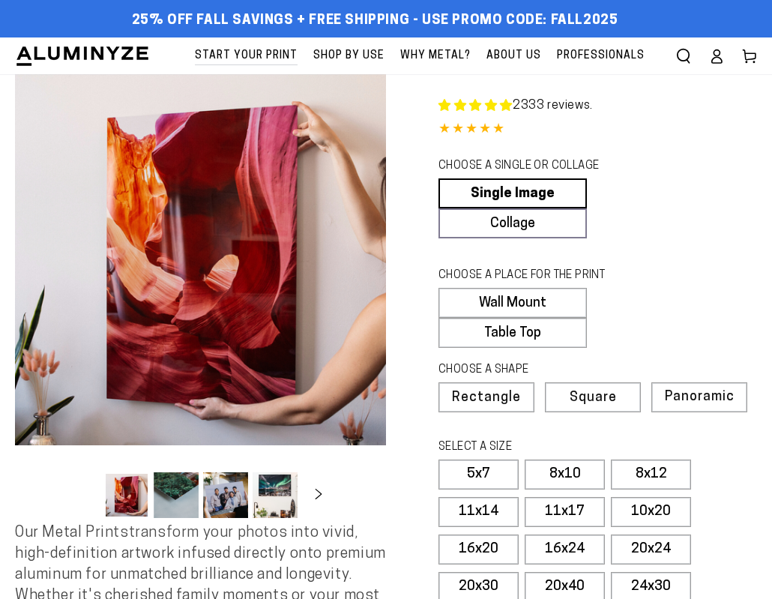  I want to click on button: Slide left, so click(83, 495).